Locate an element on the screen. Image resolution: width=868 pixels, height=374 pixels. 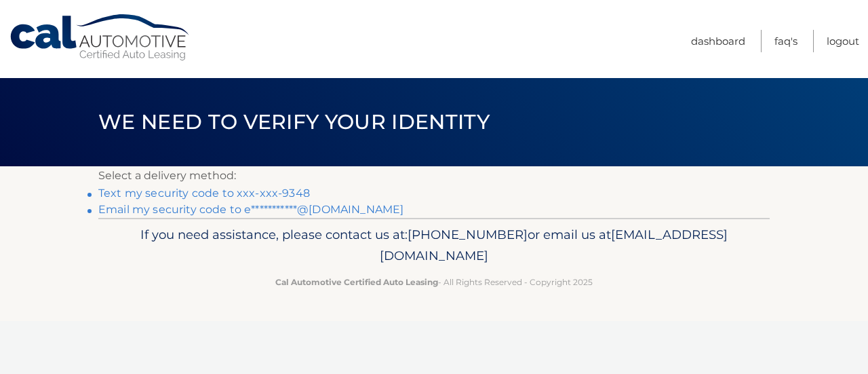
a: Dashboard is located at coordinates (719, 41).